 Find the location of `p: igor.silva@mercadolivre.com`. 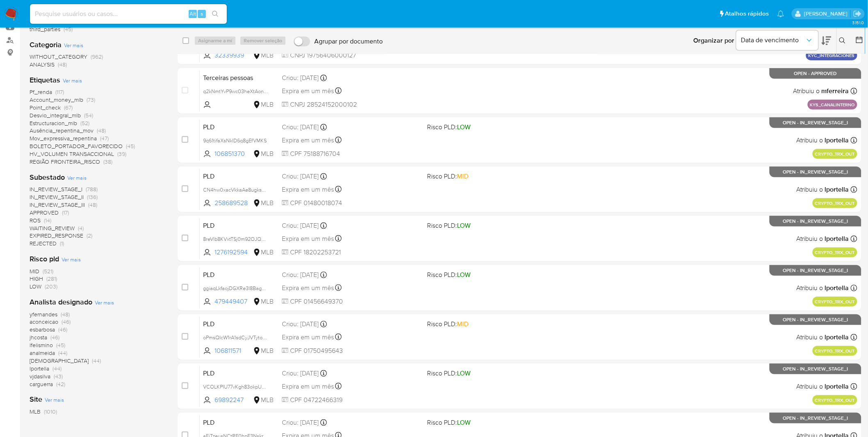

p: igor.silva@mercadolivre.com is located at coordinates (827, 14).